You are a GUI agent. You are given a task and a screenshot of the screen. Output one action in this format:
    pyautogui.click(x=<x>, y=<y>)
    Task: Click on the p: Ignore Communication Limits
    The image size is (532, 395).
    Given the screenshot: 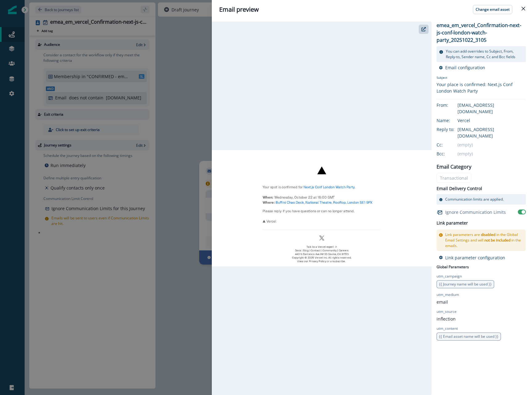 What is the action you would take?
    pyautogui.click(x=475, y=212)
    